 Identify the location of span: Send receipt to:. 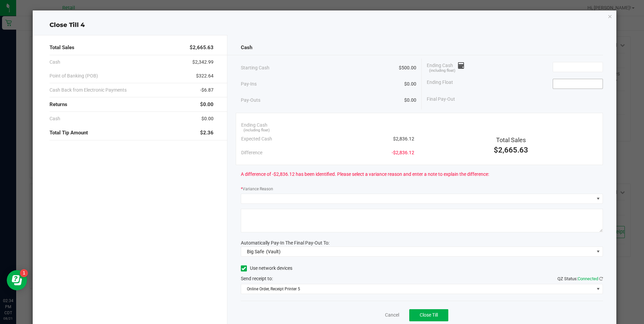
(256, 278).